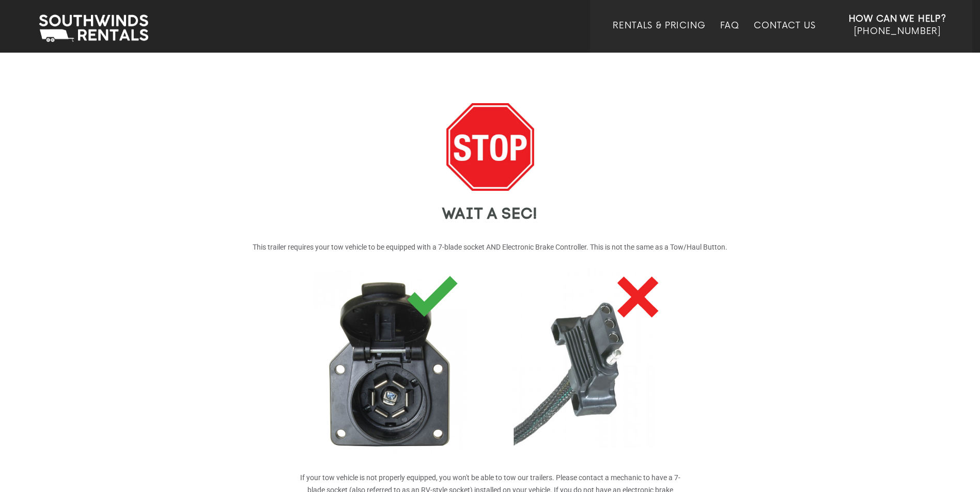  Describe the element at coordinates (490, 154) in the screenshot. I see `img: stopsign.jpg` at that location.